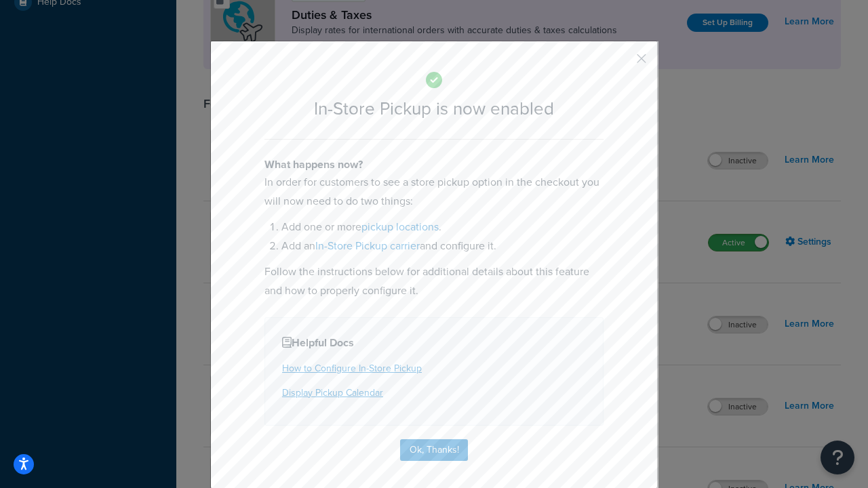 The width and height of the screenshot is (868, 488). What do you see at coordinates (332, 392) in the screenshot?
I see `a: Display Pickup Calendar` at bounding box center [332, 392].